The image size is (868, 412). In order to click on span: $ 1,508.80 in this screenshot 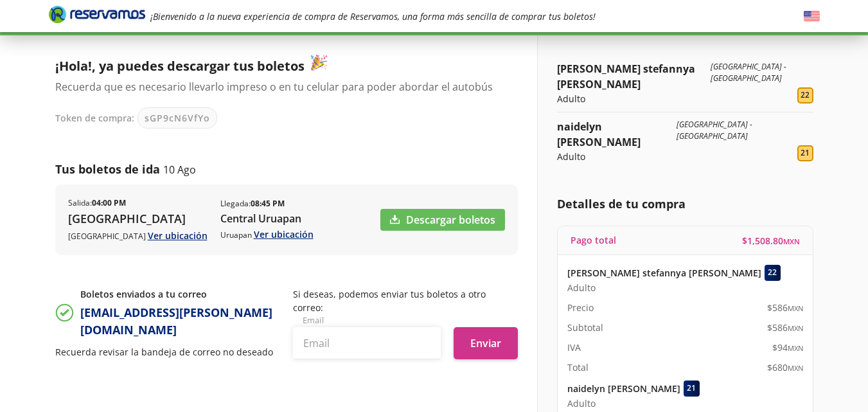, I will do `click(771, 241)`.